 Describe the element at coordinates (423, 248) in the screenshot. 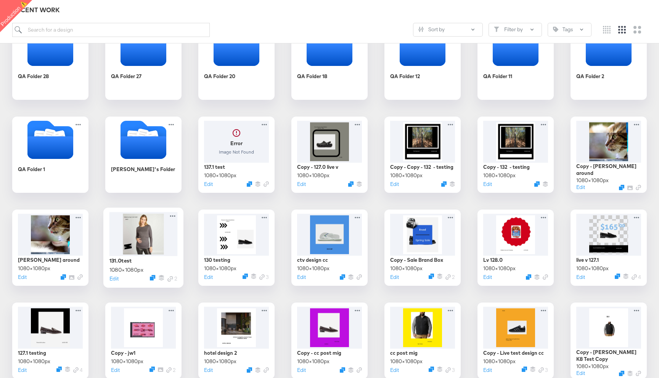

I see `div: Copy - Sale Brand Box1080×1080pxEditDuplicateLink 2` at that location.